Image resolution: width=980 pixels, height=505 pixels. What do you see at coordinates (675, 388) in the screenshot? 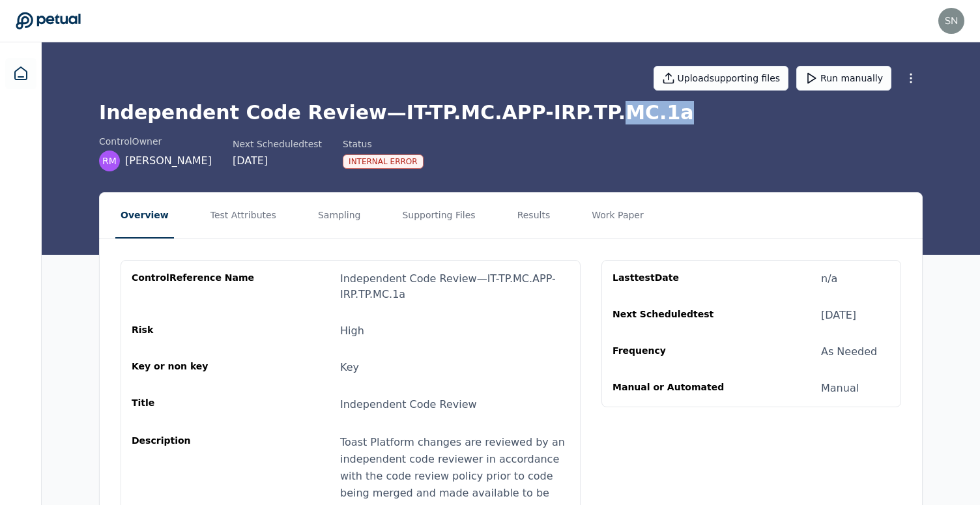
I see `div: Manual or Automated` at bounding box center [675, 388].